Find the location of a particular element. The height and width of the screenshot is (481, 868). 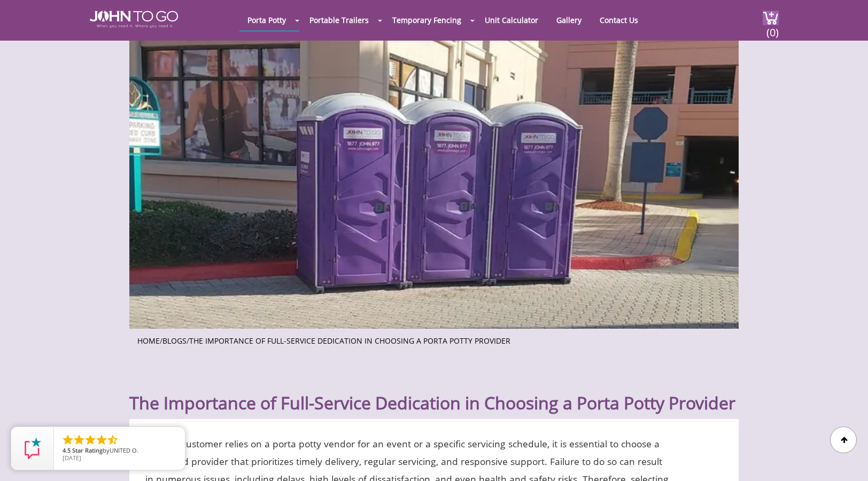

a: Portable Trailers is located at coordinates (339, 20).